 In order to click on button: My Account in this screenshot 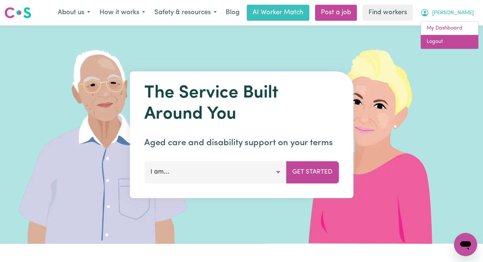, I will do `click(447, 13)`.